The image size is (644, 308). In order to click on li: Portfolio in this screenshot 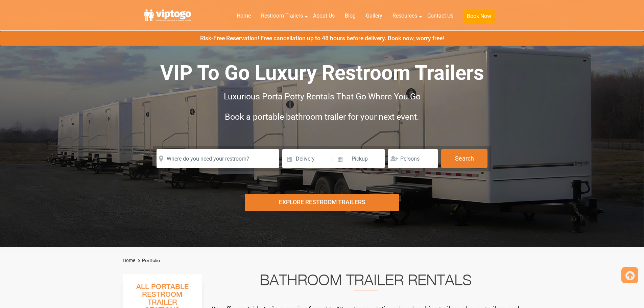, I will do `click(148, 260)`.